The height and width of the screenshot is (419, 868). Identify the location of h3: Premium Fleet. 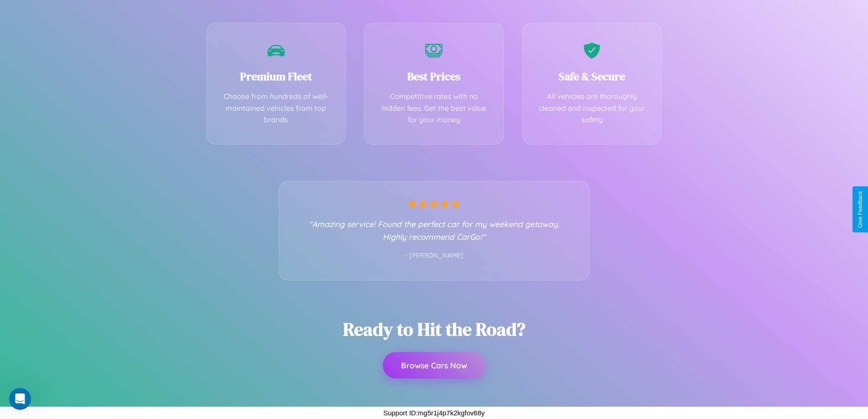
(276, 76).